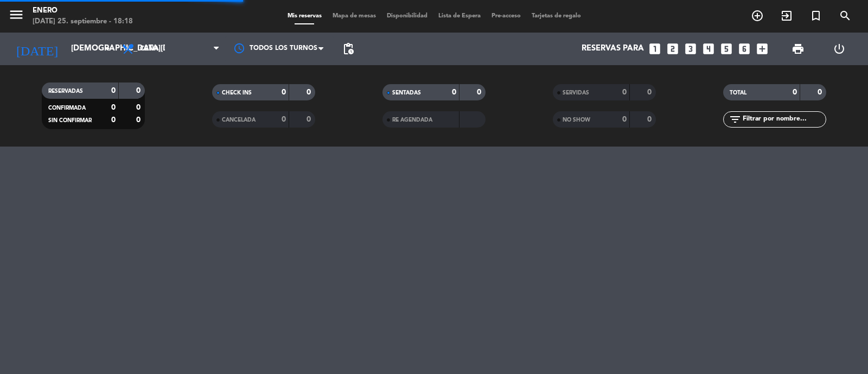 This screenshot has height=374, width=868. What do you see at coordinates (816, 15) in the screenshot?
I see `i: turned_in_not` at bounding box center [816, 15].